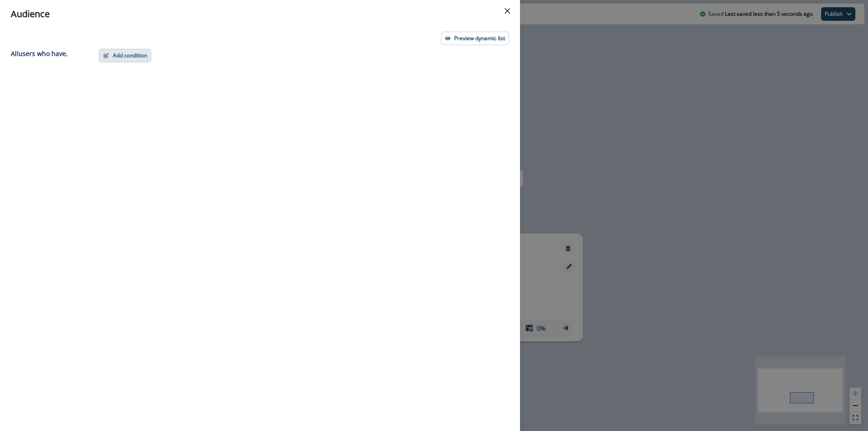 This screenshot has width=868, height=431. Describe the element at coordinates (479, 38) in the screenshot. I see `p: Preview dynamic list` at that location.